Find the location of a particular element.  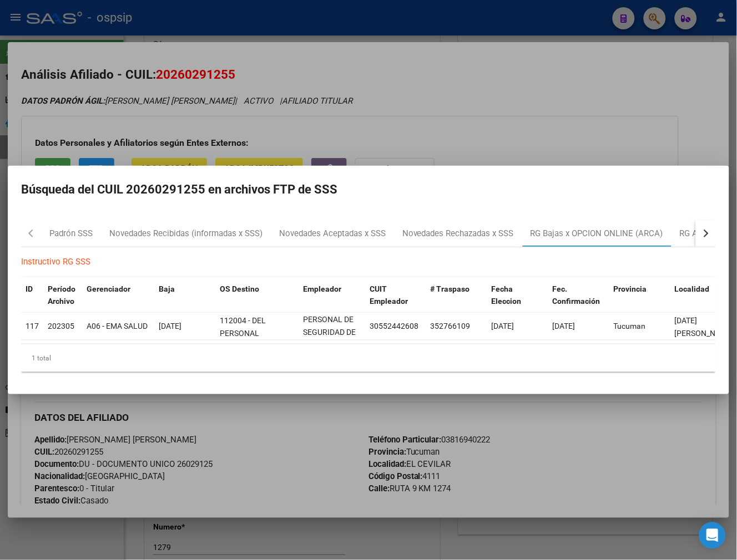

datatable-header-cell: Período Archivo is located at coordinates (63, 295).